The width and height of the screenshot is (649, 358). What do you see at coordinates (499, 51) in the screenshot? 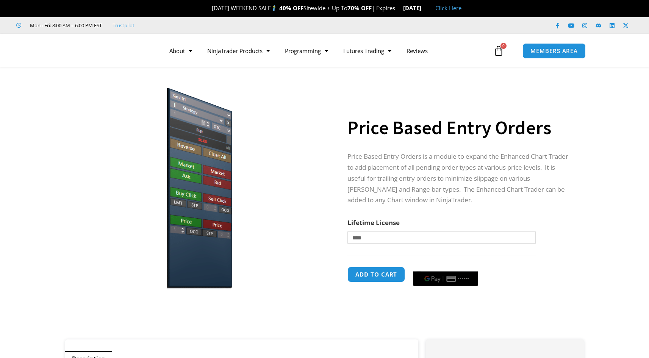
I see `a: 0` at bounding box center [499, 51].